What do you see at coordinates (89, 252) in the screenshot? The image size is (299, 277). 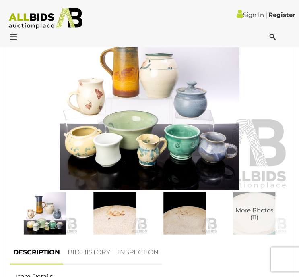 I see `a: BID HISTORY` at bounding box center [89, 252].